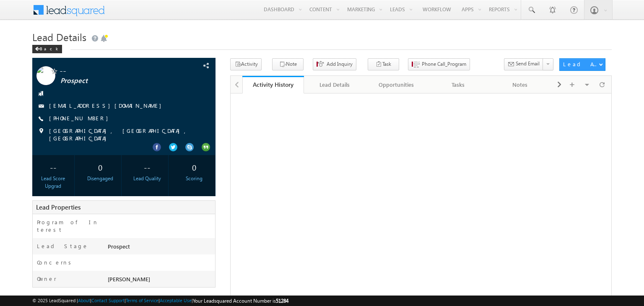  I want to click on div: Lead Score Upgrad, so click(53, 182).